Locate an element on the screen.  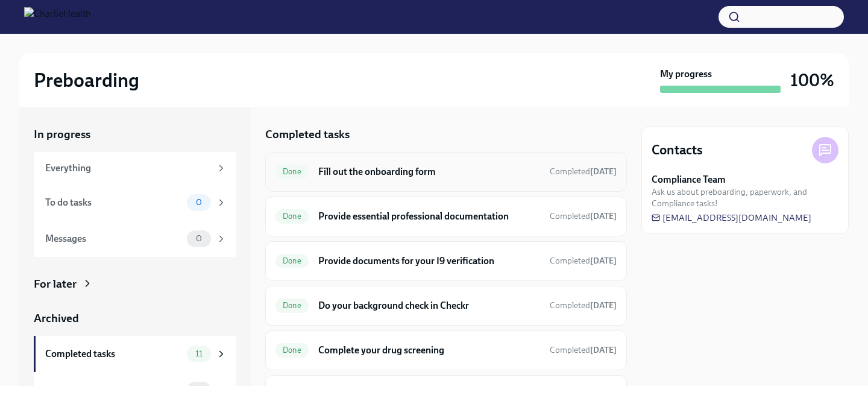
a: To do tasks0 is located at coordinates (135, 202).